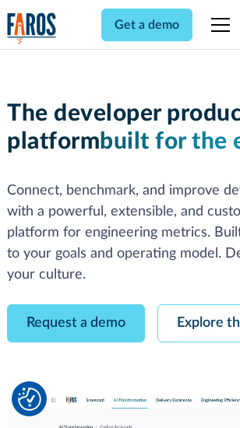  Describe the element at coordinates (75, 323) in the screenshot. I see `a: Request a demo` at that location.